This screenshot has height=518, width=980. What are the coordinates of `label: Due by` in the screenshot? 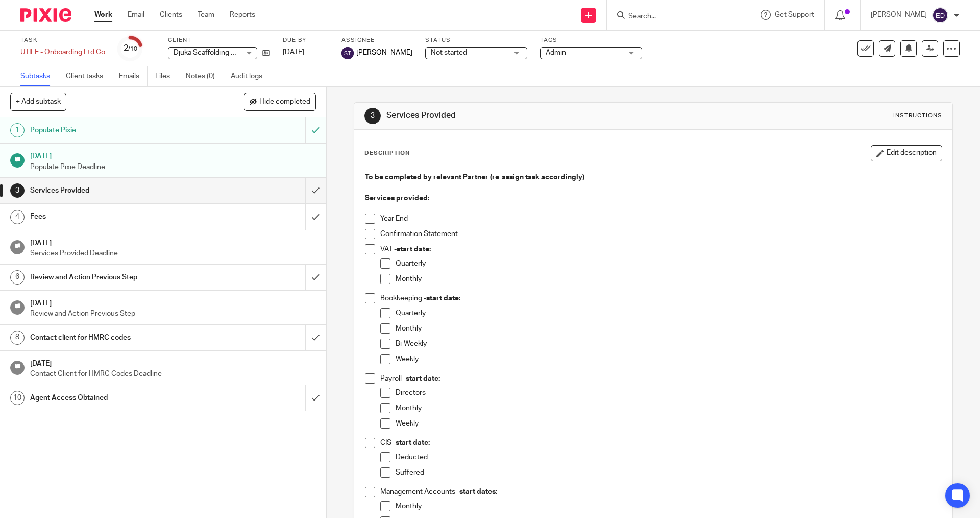 It's located at (306, 41).